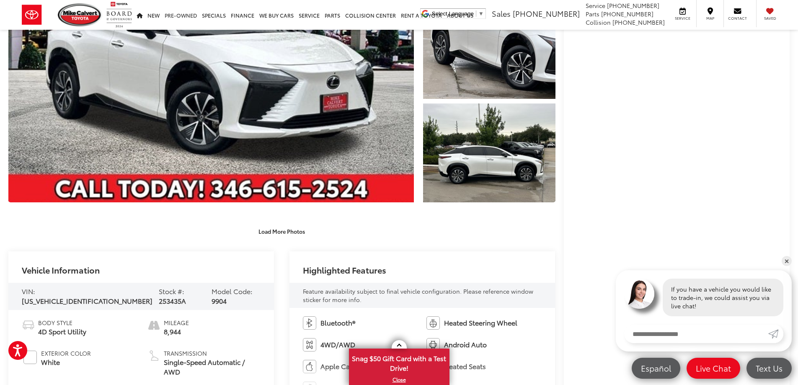 The height and width of the screenshot is (385, 798). What do you see at coordinates (501, 13) in the screenshot?
I see `span: Sales` at bounding box center [501, 13].